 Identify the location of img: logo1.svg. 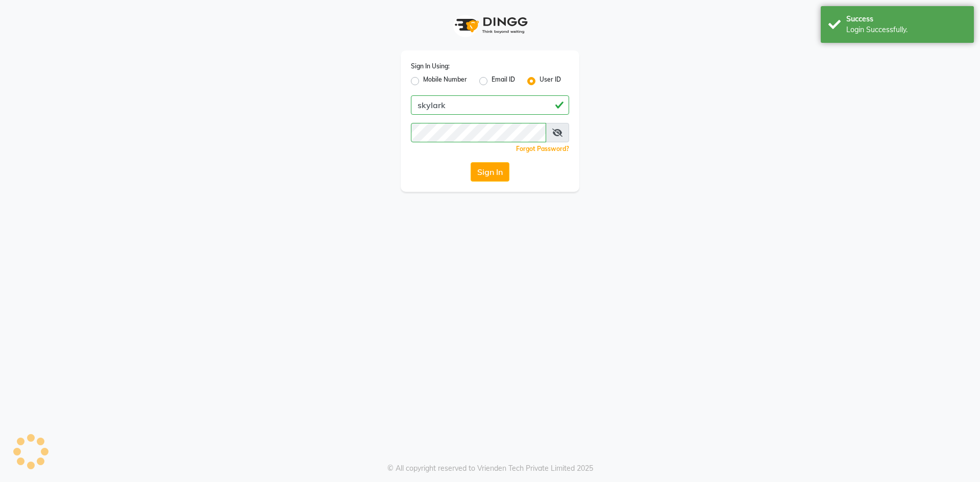
(490, 25).